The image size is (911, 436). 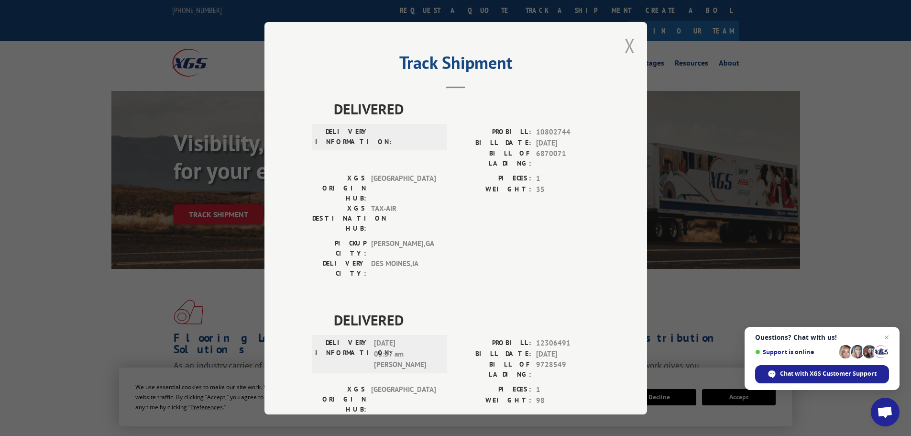 What do you see at coordinates (630, 45) in the screenshot?
I see `button: Close modal` at bounding box center [630, 45].